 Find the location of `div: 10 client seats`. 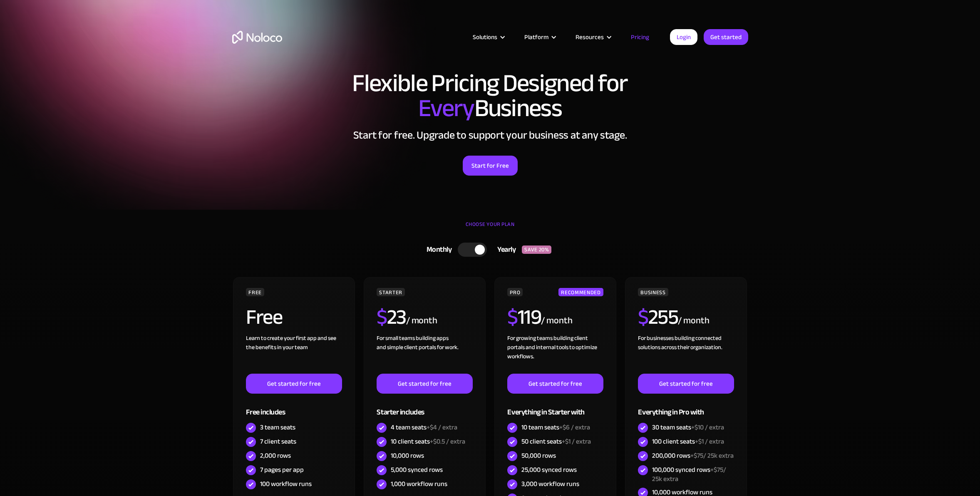

div: 10 client seats is located at coordinates (428, 442).